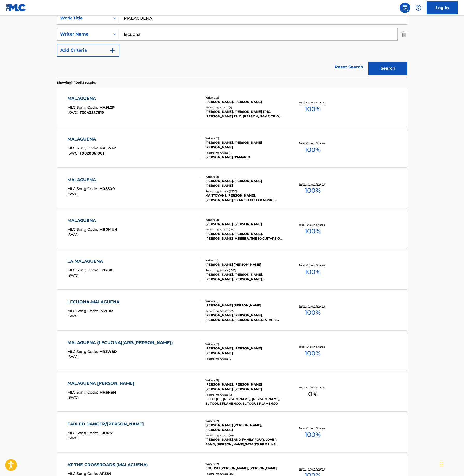 The width and height of the screenshot is (464, 476). Describe the element at coordinates (106, 433) in the screenshot. I see `span: F00617` at that location.